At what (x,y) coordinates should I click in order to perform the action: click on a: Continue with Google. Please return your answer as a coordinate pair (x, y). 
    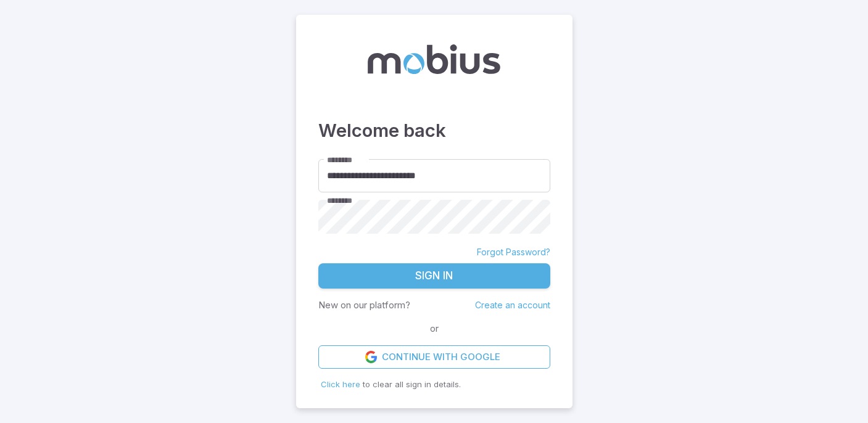
    Looking at the image, I should click on (434, 357).